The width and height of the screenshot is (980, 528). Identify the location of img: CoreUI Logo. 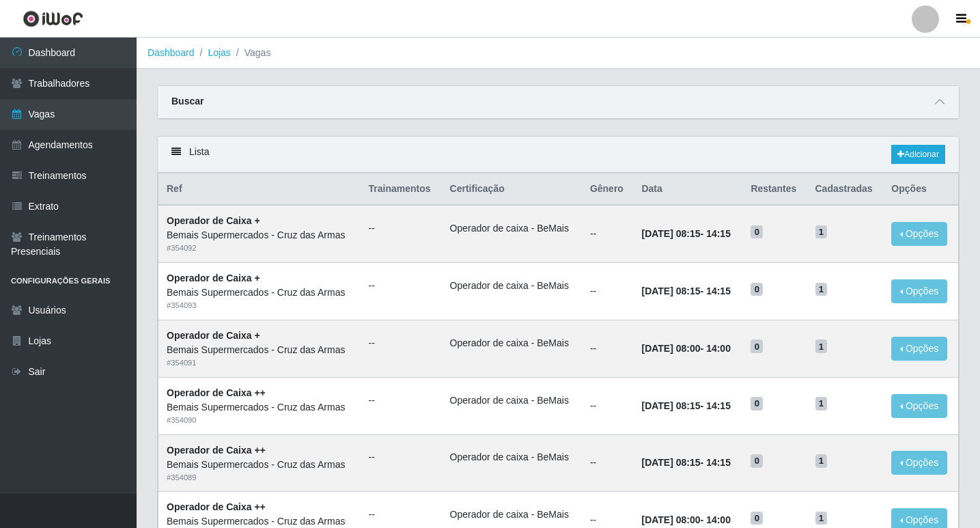
(53, 19).